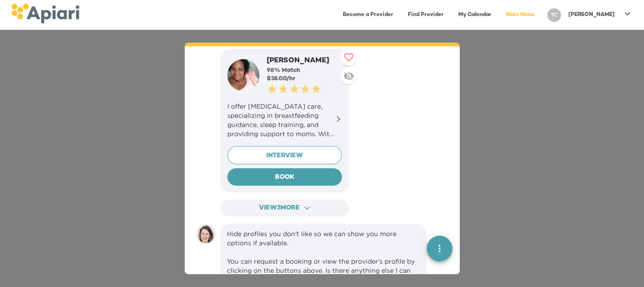 Image resolution: width=644 pixels, height=287 pixels. Describe the element at coordinates (243, 75) in the screenshot. I see `img: user-photo-123-1659057431008.jpeg` at that location.